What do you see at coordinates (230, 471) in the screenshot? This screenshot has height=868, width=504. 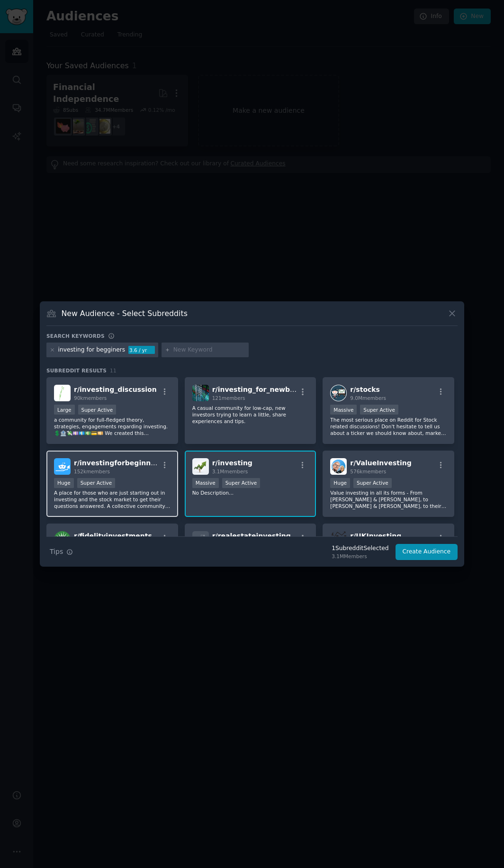 I see `span: 3.1M members` at bounding box center [230, 471].